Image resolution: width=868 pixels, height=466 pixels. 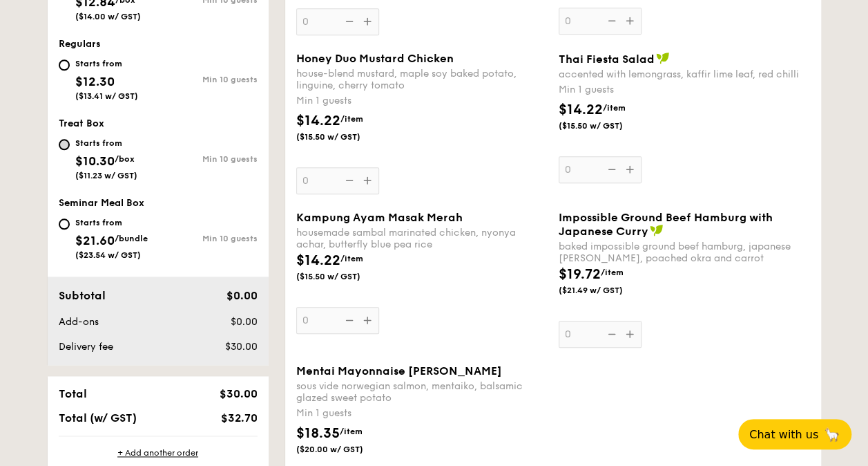 I want to click on span: $12.30, so click(x=95, y=81).